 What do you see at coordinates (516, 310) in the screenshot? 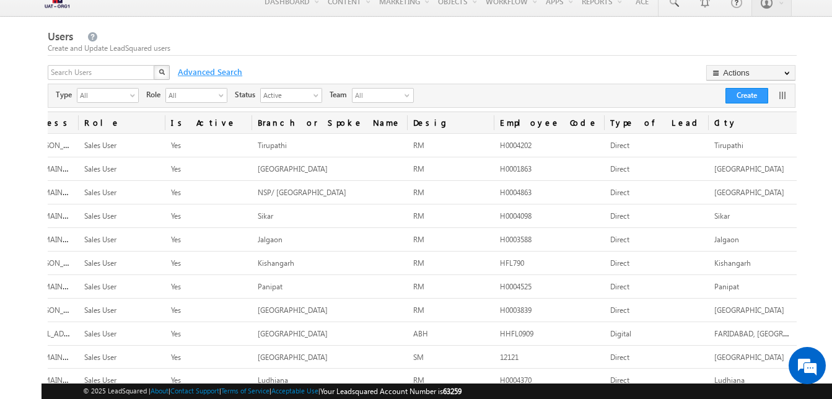
I see `span: H0003839` at bounding box center [516, 310].